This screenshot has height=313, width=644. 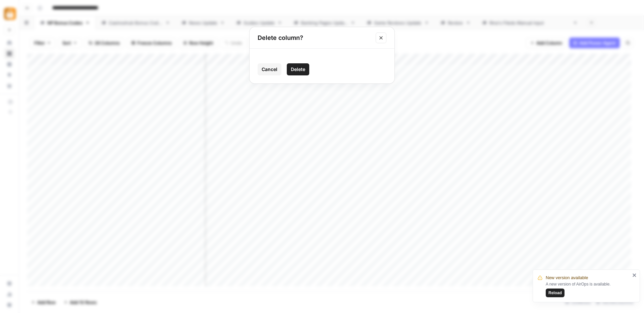 What do you see at coordinates (588, 289) in the screenshot?
I see `div: A new version of AirOps is available.` at bounding box center [588, 289].